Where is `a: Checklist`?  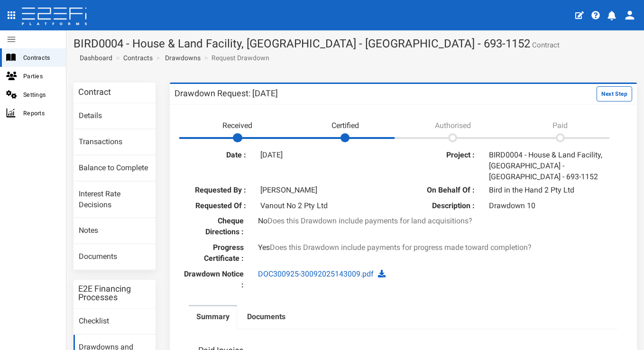 a: Checklist is located at coordinates (114, 322).